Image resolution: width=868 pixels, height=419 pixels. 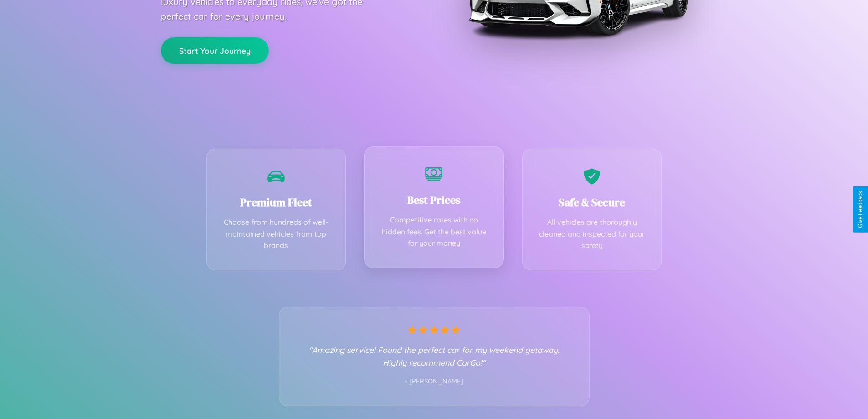 I want to click on p: "Amazing service! Found the perfect car for my weekend getaway. Highly recommend CarGo!", so click(x=434, y=356).